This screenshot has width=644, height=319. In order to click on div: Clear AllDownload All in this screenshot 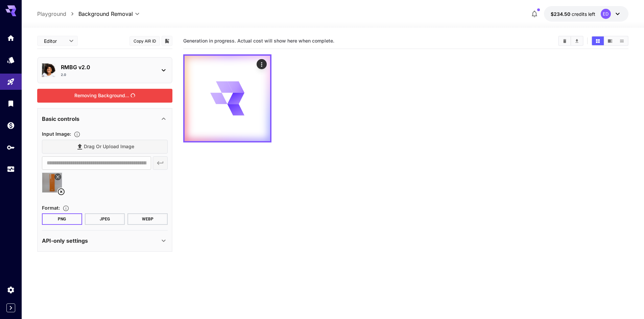, I will do `click(571, 41)`.